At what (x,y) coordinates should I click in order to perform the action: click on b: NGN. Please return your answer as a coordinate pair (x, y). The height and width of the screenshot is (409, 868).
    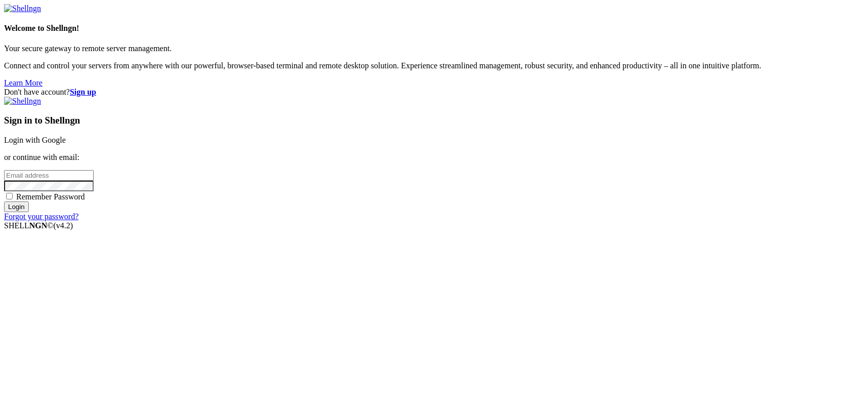
    Looking at the image, I should click on (39, 225).